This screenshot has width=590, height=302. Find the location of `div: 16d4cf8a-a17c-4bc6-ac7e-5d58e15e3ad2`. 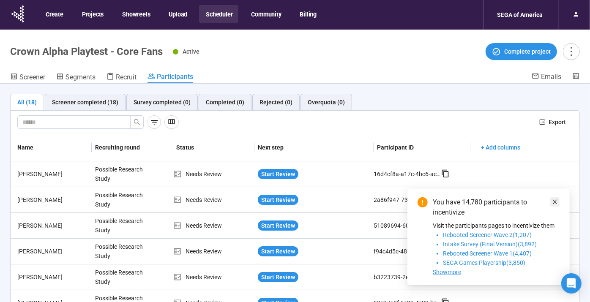

div: 16d4cf8a-a17c-4bc6-ac7e-5d58e15e3ad2 is located at coordinates (407, 174).